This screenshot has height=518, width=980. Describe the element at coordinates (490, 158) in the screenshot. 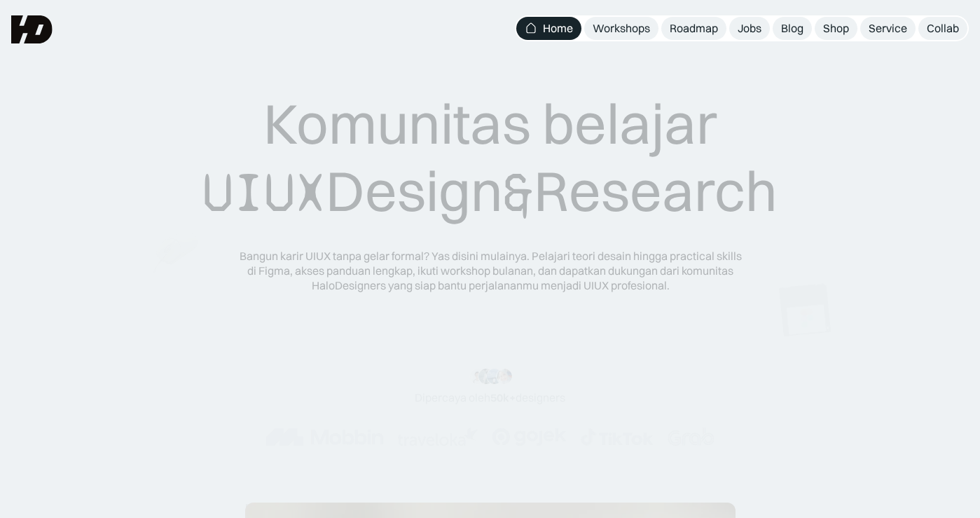

I see `div: Komunitas belajar Design Research` at that location.